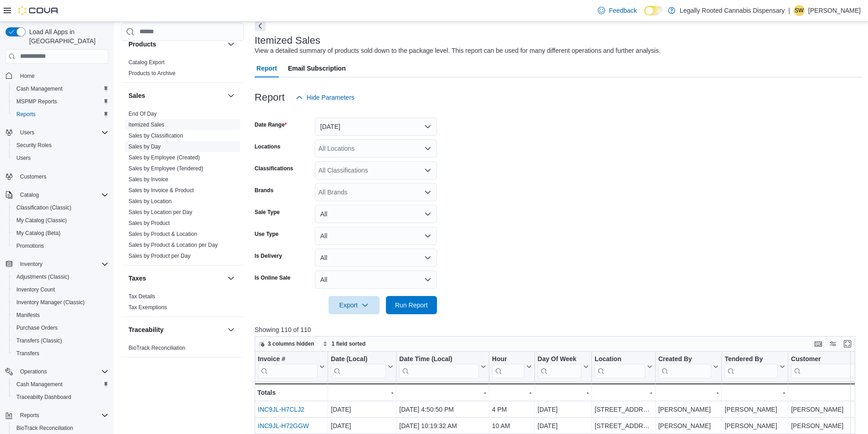  What do you see at coordinates (442, 366) in the screenshot?
I see `button: Date Time (Local)` at bounding box center [442, 366].